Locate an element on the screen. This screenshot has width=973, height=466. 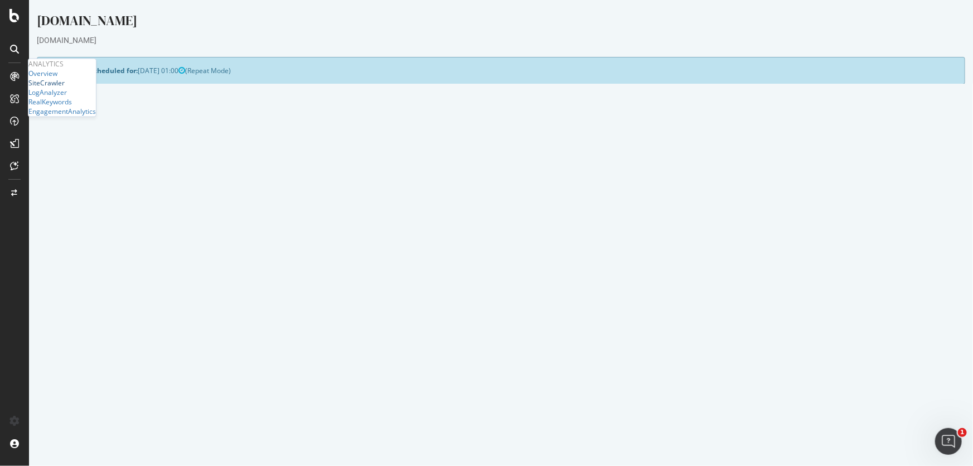
div: Overview is located at coordinates (43, 73).